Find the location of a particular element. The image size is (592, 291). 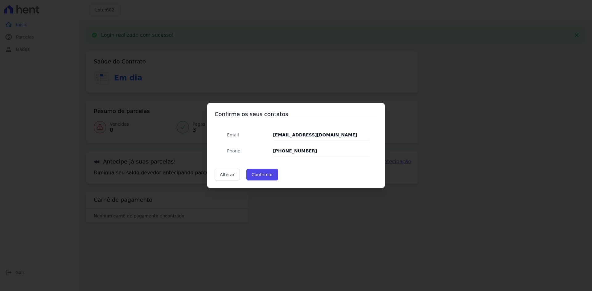

h3: Confirme os seus contatos is located at coordinates (296, 114).